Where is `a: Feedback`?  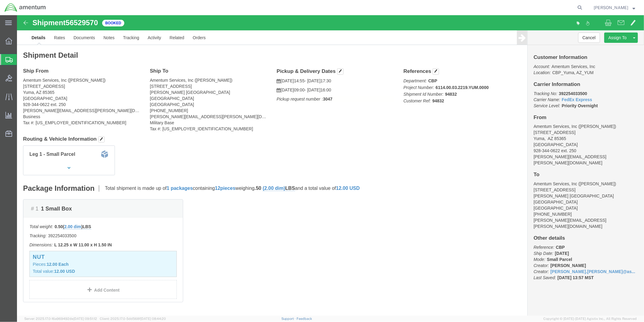 a: Feedback is located at coordinates (304, 318).